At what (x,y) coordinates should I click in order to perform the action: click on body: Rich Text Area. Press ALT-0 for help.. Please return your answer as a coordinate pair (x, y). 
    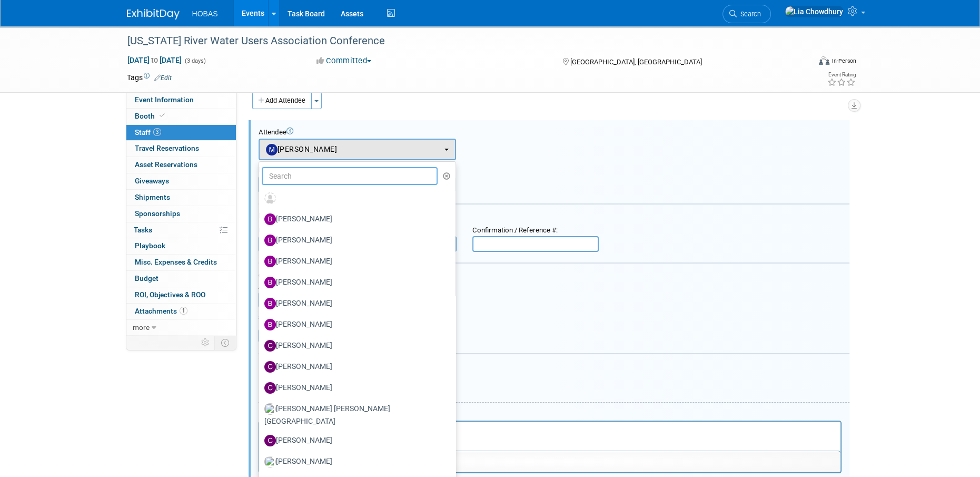
    Looking at the image, I should click on (291, 10).